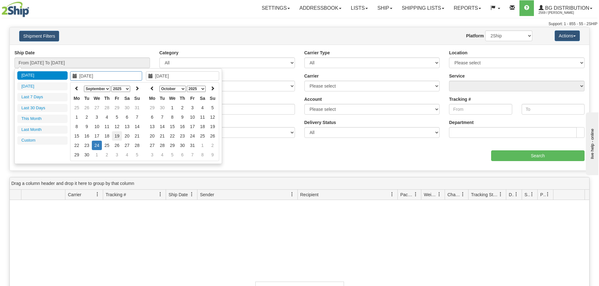  What do you see at coordinates (192, 195) in the screenshot?
I see `a: Ship Date filter column settings` at bounding box center [192, 195].